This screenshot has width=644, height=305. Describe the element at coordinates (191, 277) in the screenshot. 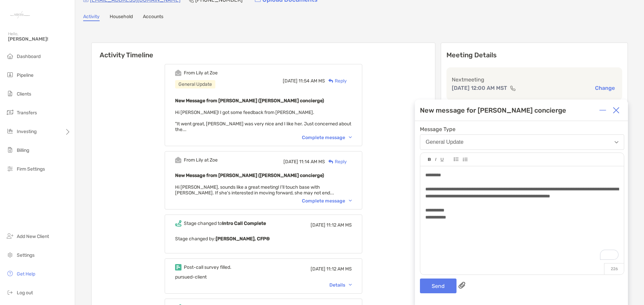

I see `span: pursued-client` at that location.